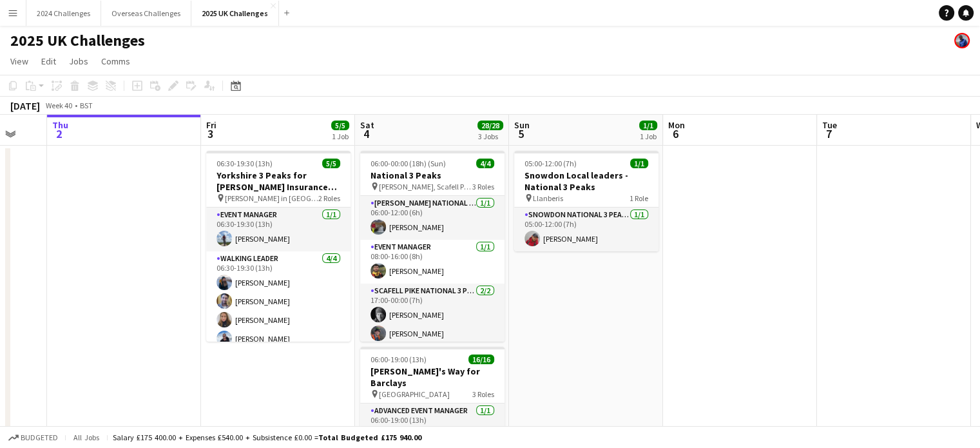 The width and height of the screenshot is (980, 448). What do you see at coordinates (87, 436) in the screenshot?
I see `span: All jobs` at bounding box center [87, 436].